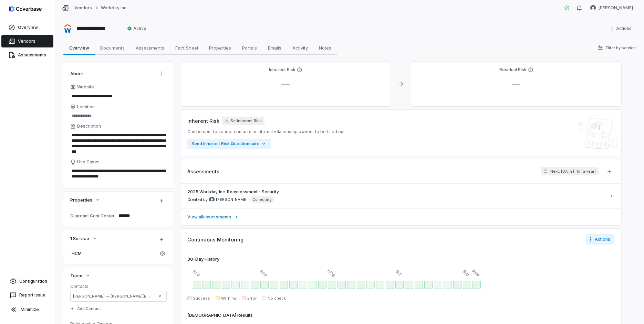 This screenshot has width=644, height=324. Describe the element at coordinates (293, 285) in the screenshot. I see `div: Aug 22 - Success` at that location.